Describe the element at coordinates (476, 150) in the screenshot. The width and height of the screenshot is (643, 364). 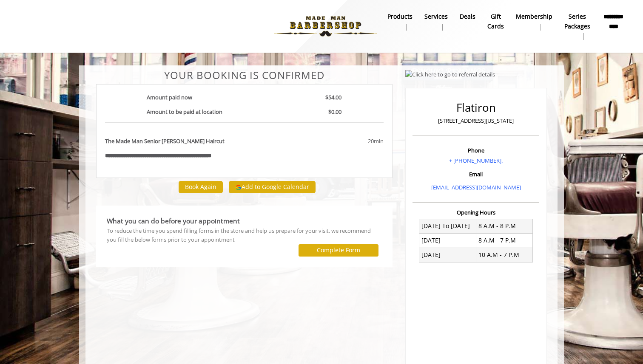
I see `h3: Phone` at that location.